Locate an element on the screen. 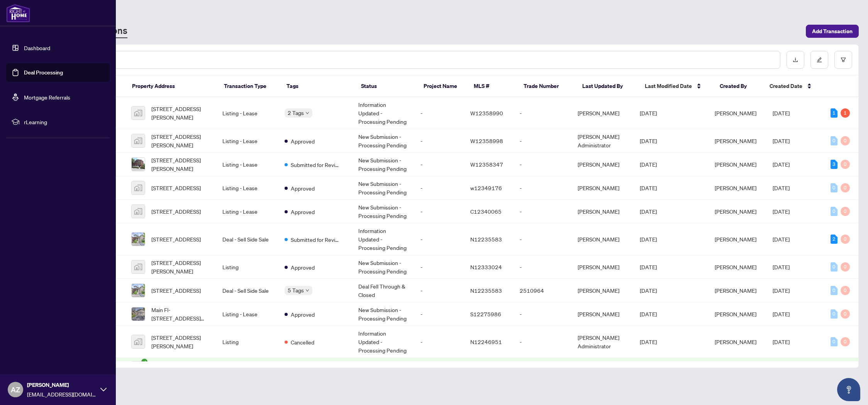  span: 2 Tags is located at coordinates (296, 112).